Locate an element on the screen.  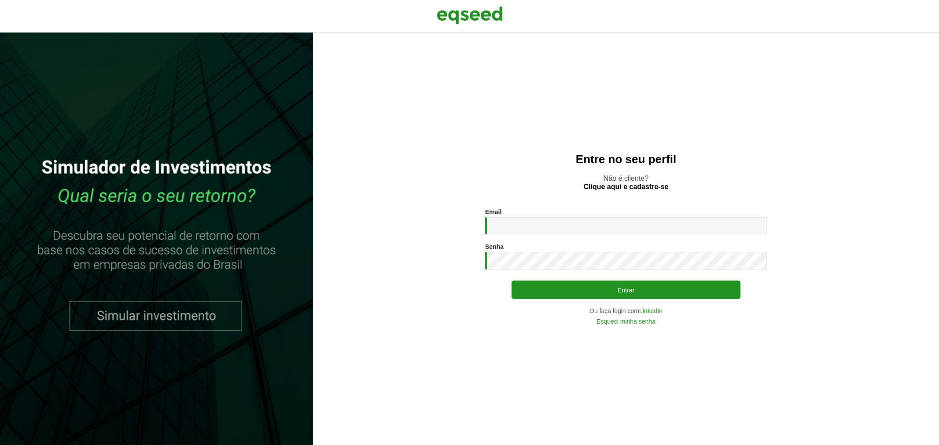
h2: Entre no seu perfil is located at coordinates (626, 159).